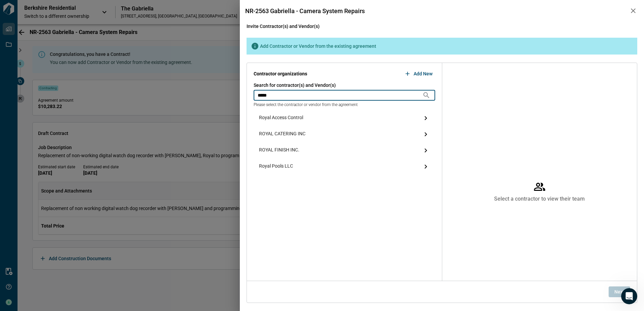 The width and height of the screenshot is (644, 311). What do you see at coordinates (318, 46) in the screenshot?
I see `span: Add Contractor or Vendor from the existing agreement` at bounding box center [318, 46].